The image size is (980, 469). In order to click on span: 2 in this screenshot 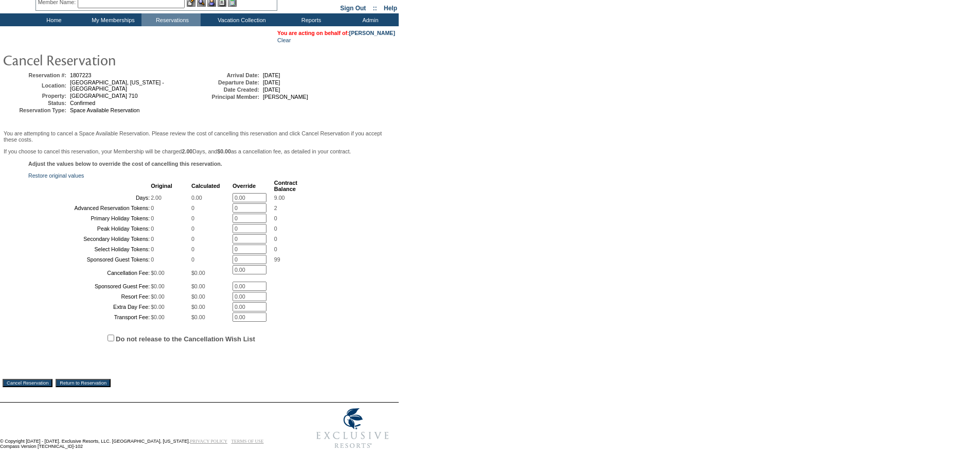, I will do `click(275, 208)`.